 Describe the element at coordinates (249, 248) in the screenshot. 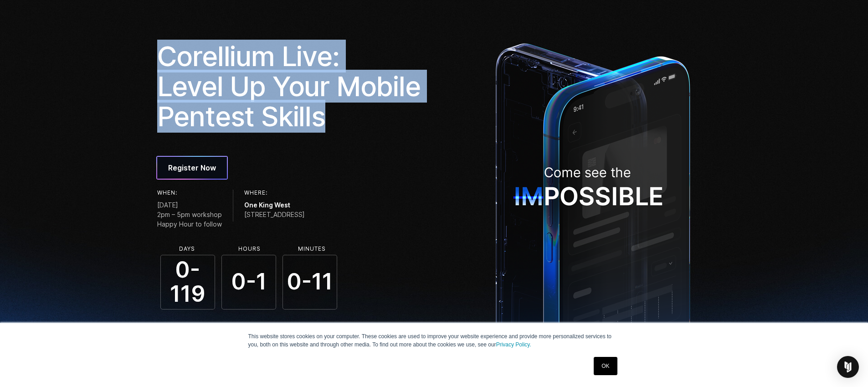

I see `li: Hours` at that location.